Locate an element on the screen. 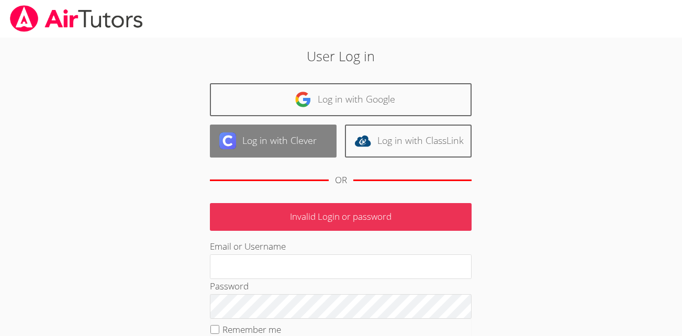  label: Password is located at coordinates (229, 286).